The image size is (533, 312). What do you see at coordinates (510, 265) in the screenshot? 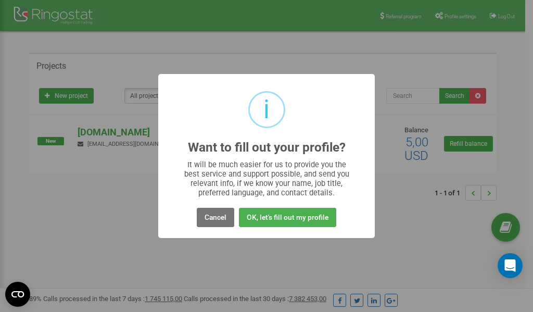
I see `div: Open Intercom Messenger` at bounding box center [510, 265].